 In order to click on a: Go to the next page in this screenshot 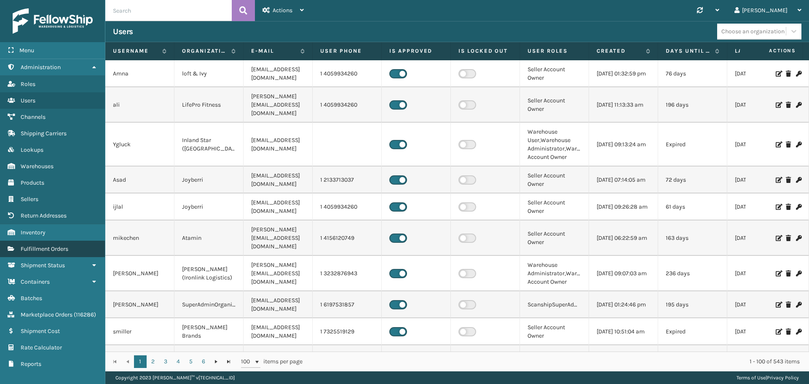, I will do `click(216, 362)`.